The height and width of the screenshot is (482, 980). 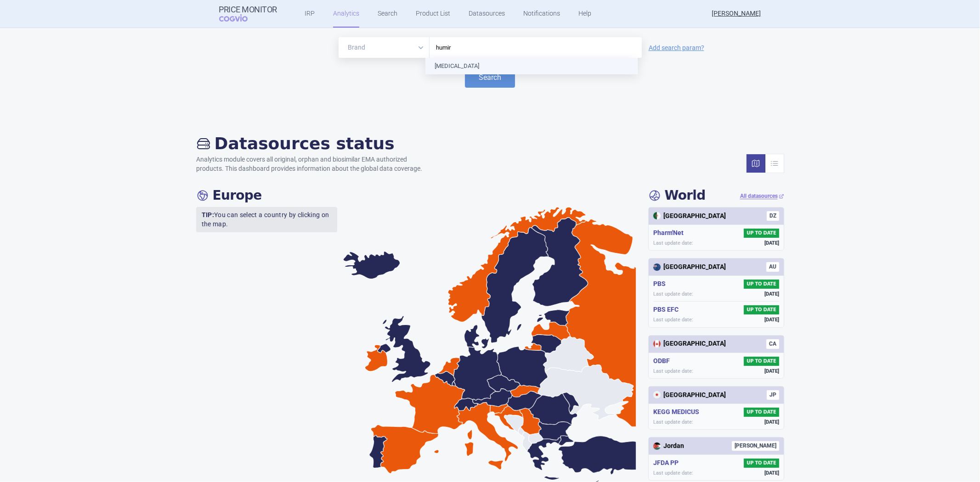 What do you see at coordinates (671, 233) in the screenshot?
I see `h5: Pharm'Net` at bounding box center [671, 233].